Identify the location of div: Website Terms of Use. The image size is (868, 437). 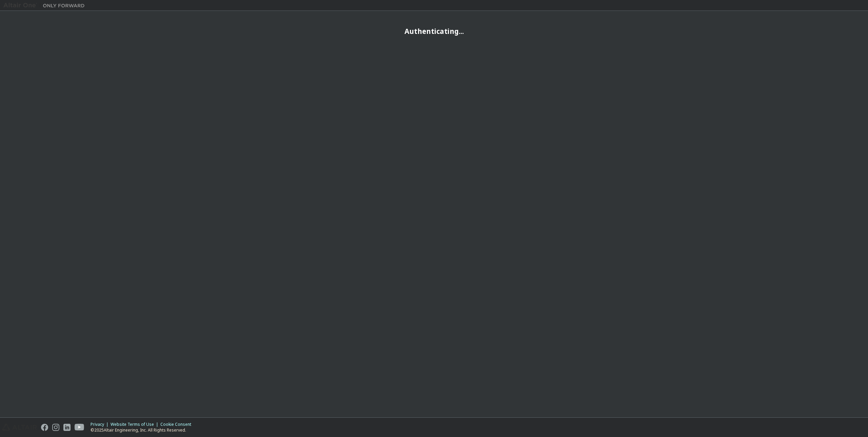
(135, 424).